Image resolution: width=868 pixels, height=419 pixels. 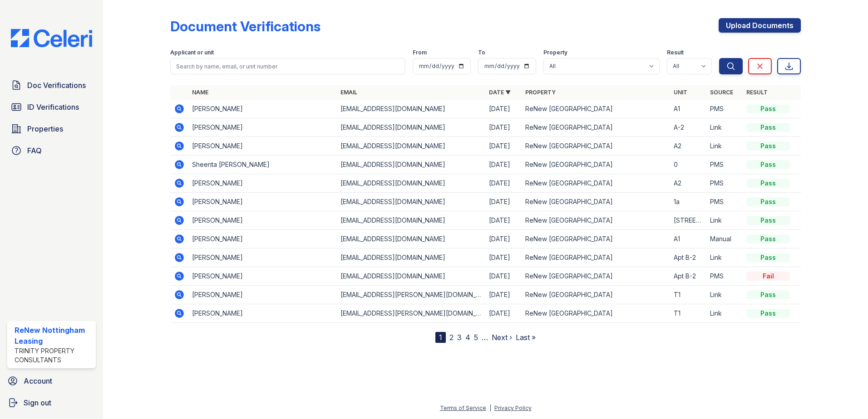 What do you see at coordinates (51, 150) in the screenshot?
I see `a: FAQ` at bounding box center [51, 150].